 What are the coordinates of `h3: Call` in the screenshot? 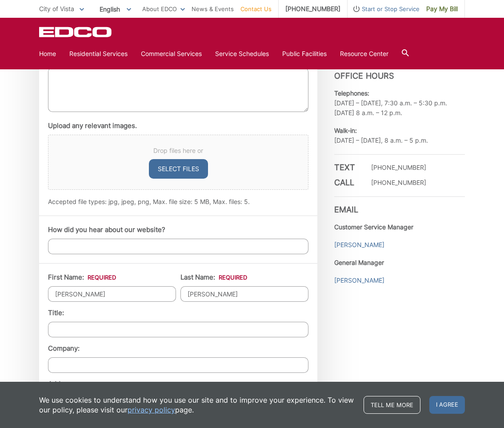 It's located at (347, 182).